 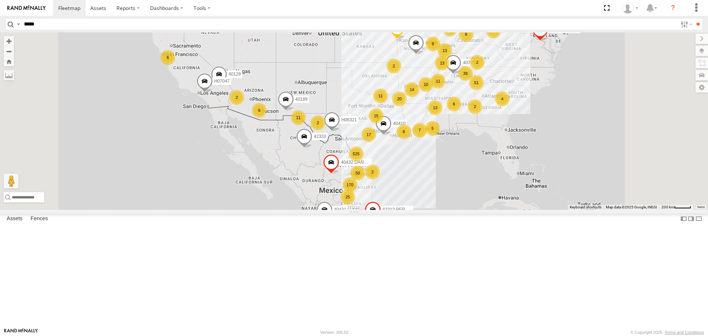 What do you see at coordinates (335, 332) in the screenshot?
I see `div: Version: 305.02` at bounding box center [335, 332].